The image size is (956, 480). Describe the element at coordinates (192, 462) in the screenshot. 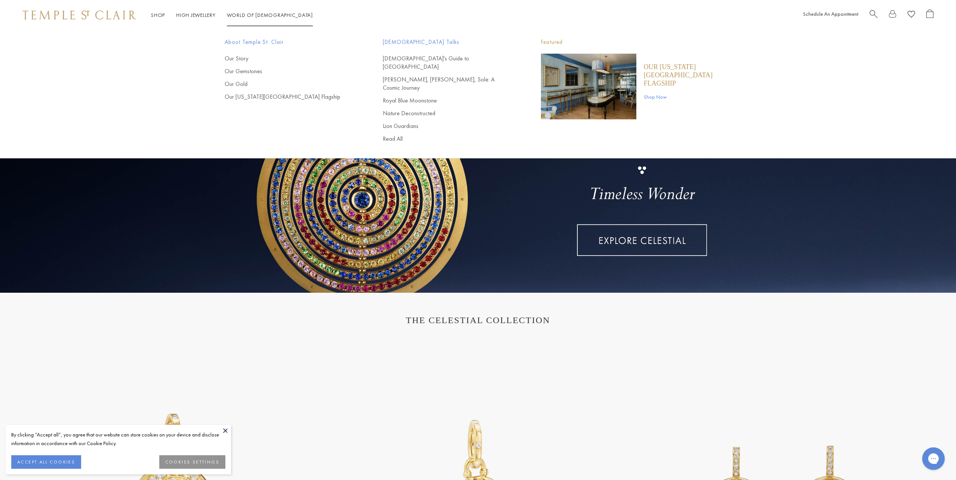

I see `button: COOKIES SETTINGS` at that location.